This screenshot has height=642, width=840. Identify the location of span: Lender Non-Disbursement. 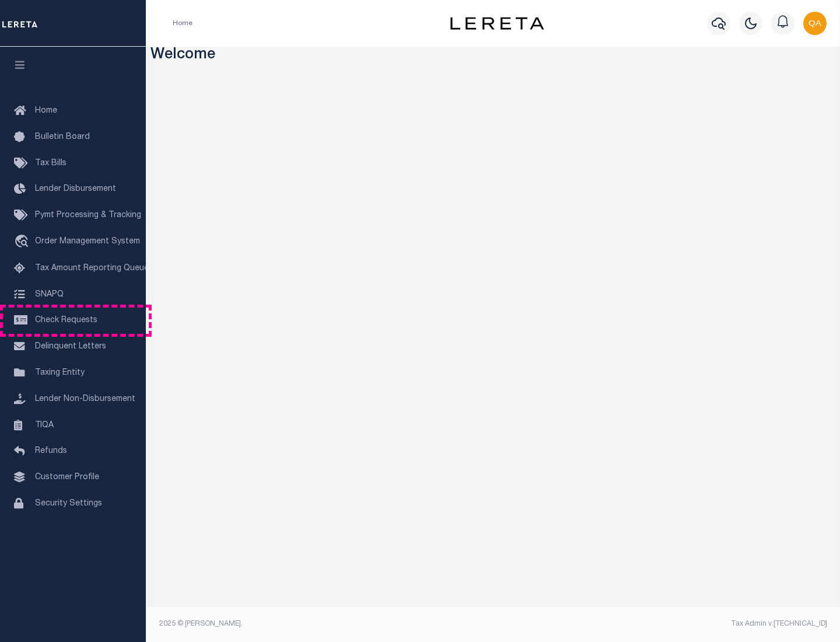
(85, 399).